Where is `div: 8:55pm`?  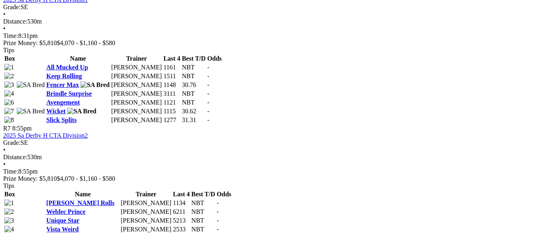 div: 8:55pm is located at coordinates (269, 171).